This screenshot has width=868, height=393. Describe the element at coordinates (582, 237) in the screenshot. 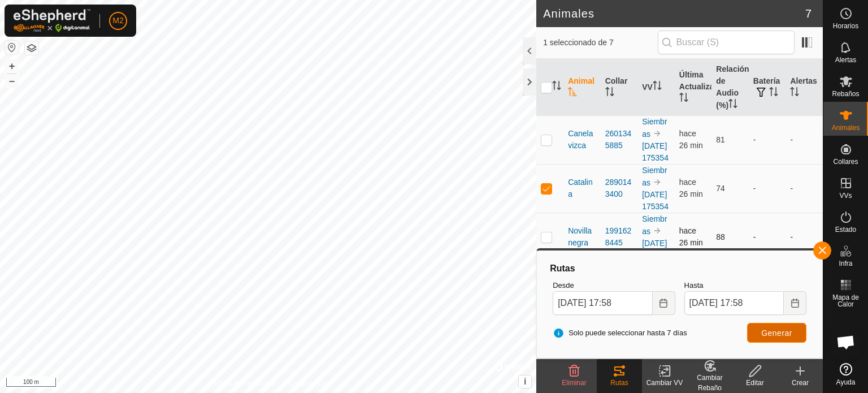

I see `span: Novillanegra` at that location.